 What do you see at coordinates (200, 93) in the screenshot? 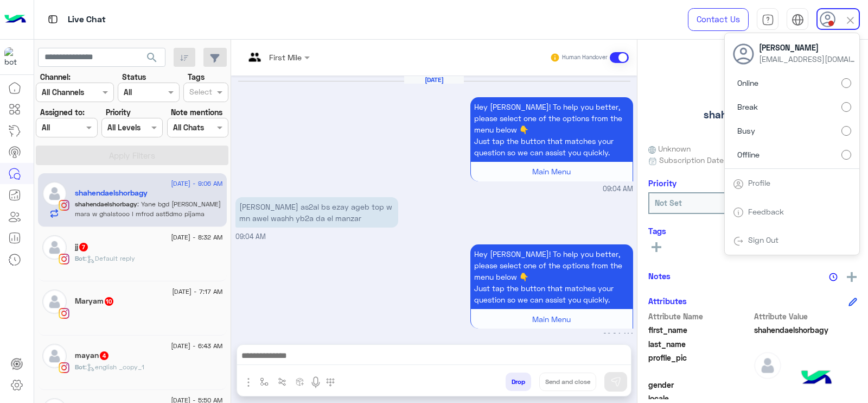
I see `div: Select` at bounding box center [200, 93].